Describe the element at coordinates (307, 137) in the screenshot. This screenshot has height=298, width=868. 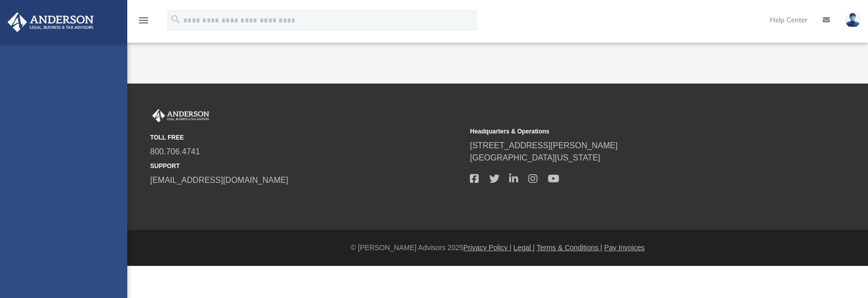
I see `small: TOLL FREE` at that location.